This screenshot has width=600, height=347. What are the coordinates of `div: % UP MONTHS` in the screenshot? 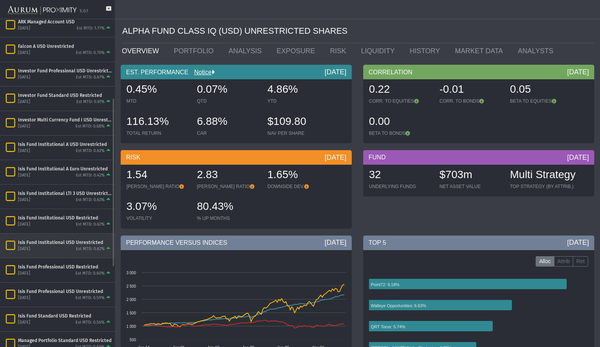 It's located at (228, 218).